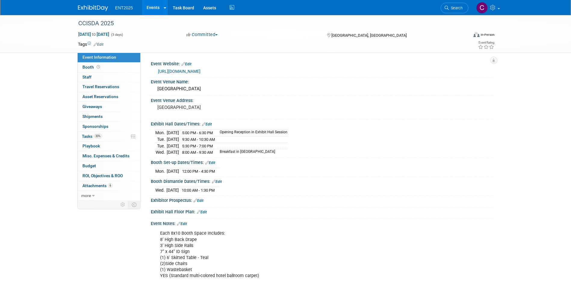  Describe the element at coordinates (197, 133) in the screenshot. I see `span: 5:00 PM - 6:30 PM` at that location.